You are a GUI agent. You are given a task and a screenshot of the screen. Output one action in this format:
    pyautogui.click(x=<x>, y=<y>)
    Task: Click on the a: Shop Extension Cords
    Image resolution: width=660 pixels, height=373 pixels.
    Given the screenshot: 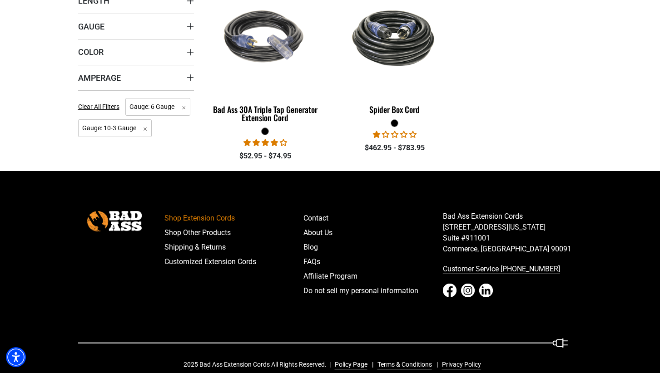 What is the action you would take?
    pyautogui.click(x=234, y=218)
    